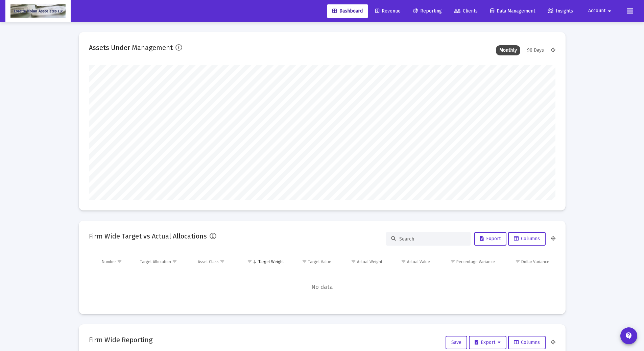  What do you see at coordinates (120, 261) in the screenshot?
I see `span: Show filter options for column 'Number'` at bounding box center [120, 261].